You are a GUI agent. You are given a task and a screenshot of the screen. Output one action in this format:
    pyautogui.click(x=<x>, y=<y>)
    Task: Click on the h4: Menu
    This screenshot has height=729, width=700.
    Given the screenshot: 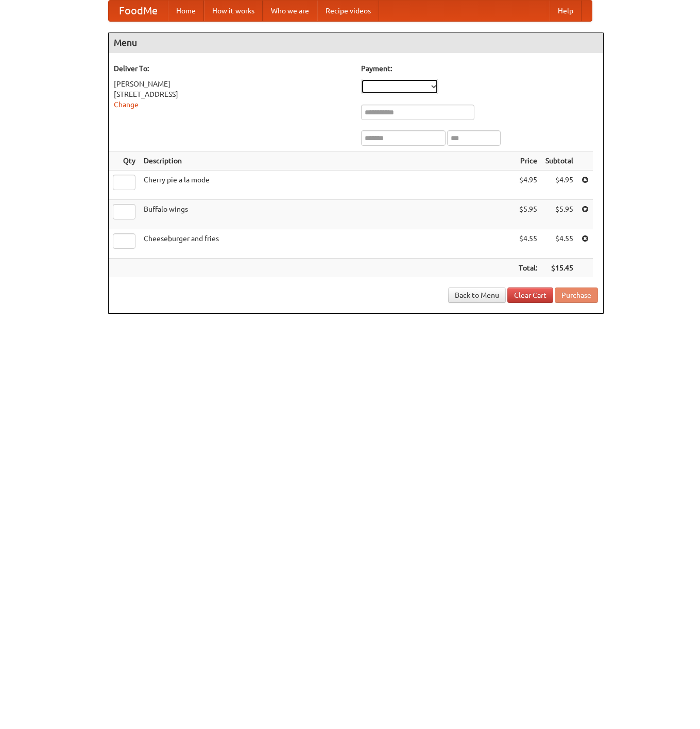 What is the action you would take?
    pyautogui.click(x=356, y=43)
    